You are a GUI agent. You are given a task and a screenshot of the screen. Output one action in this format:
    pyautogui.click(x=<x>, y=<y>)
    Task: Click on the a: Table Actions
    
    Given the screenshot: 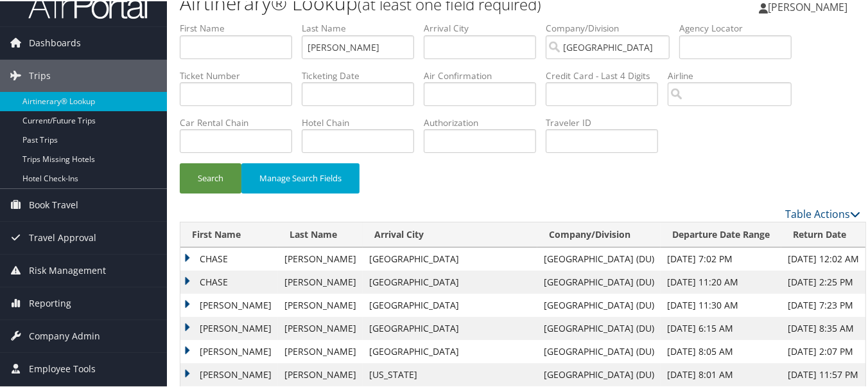 What is the action you would take?
    pyautogui.click(x=823, y=213)
    